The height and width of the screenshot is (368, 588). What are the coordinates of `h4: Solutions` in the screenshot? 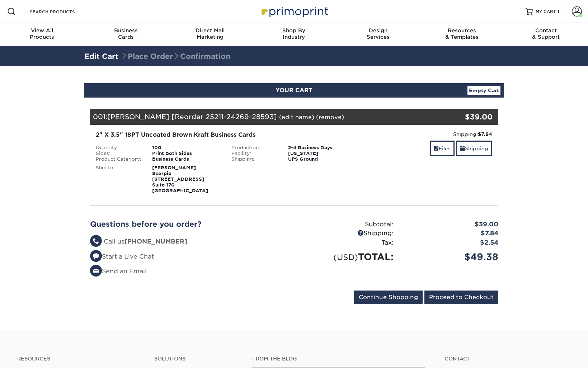 It's located at (198, 359).